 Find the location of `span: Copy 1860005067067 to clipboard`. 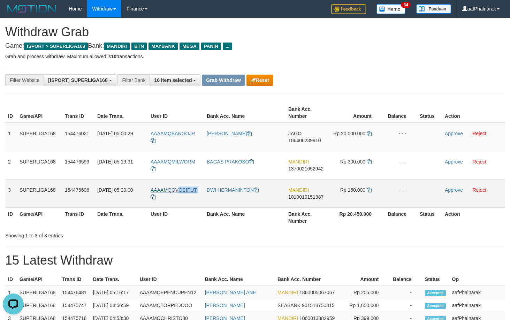

span: Copy 1860005067067 to clipboard is located at coordinates (317, 292).